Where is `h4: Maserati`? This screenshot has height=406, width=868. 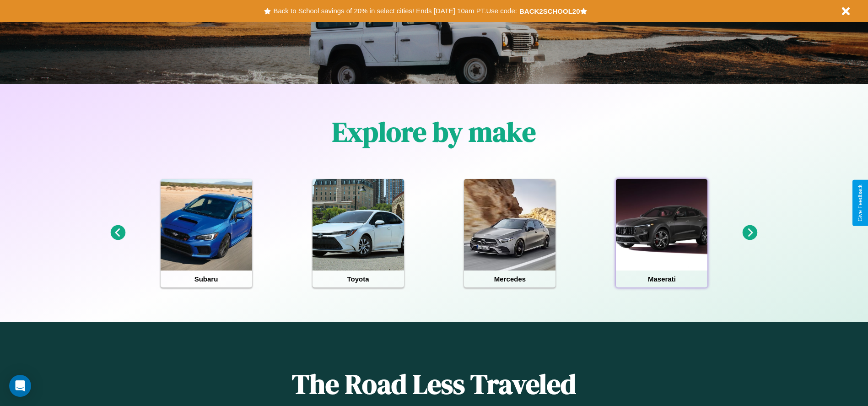
h4: Maserati is located at coordinates (661, 279).